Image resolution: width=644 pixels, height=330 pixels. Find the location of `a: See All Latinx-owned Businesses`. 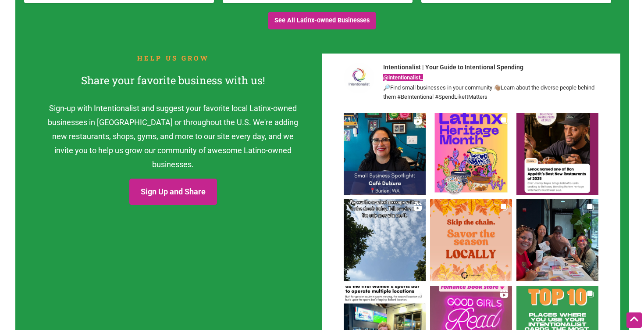

a: See All Latinx-owned Businesses is located at coordinates (322, 20).